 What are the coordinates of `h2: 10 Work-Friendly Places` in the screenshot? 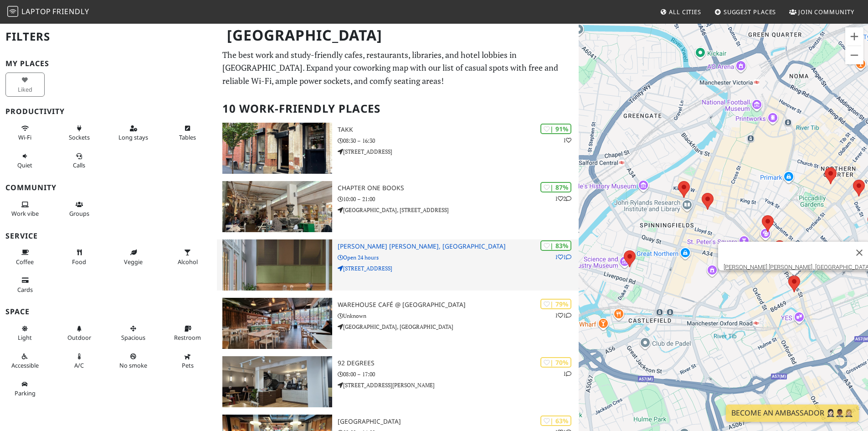 It's located at (398, 108).